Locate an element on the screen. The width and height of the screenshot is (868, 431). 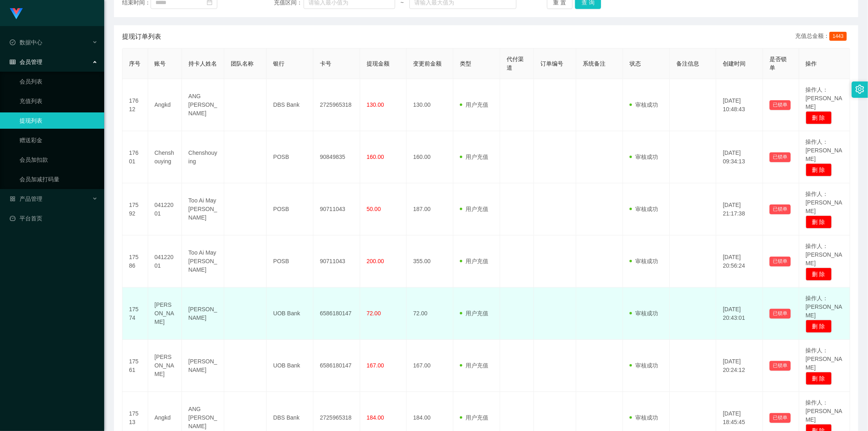
span: 类型 is located at coordinates (465, 63).